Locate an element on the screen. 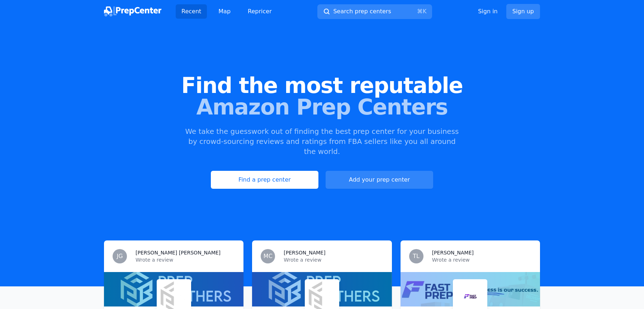 This screenshot has height=309, width=644. kbd: K is located at coordinates (425, 11).